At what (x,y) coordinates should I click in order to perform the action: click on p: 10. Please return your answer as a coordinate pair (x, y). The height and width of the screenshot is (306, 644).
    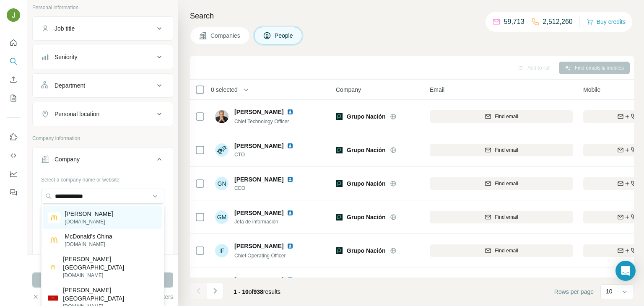
    Looking at the image, I should click on (609, 291).